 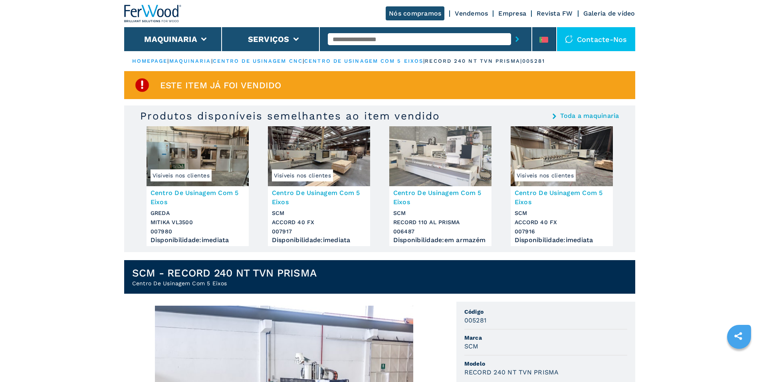 I want to click on img: SoldProduct, so click(x=142, y=85).